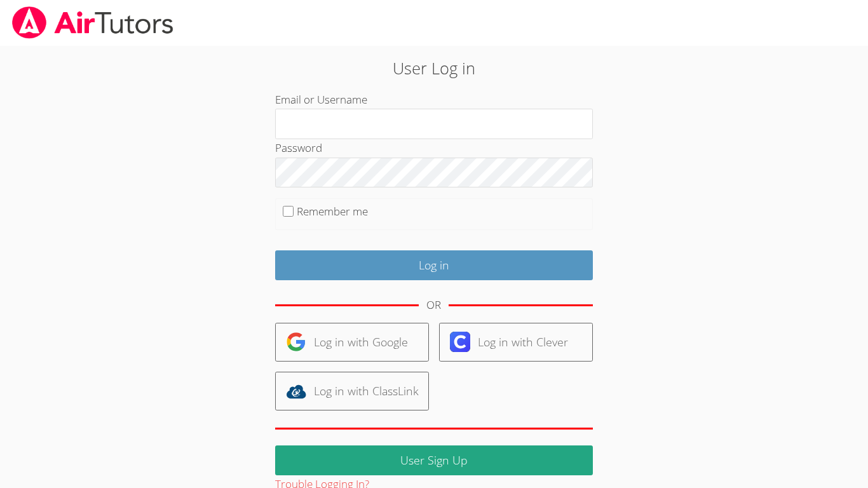  What do you see at coordinates (321, 99) in the screenshot?
I see `label: Email or Username` at bounding box center [321, 99].